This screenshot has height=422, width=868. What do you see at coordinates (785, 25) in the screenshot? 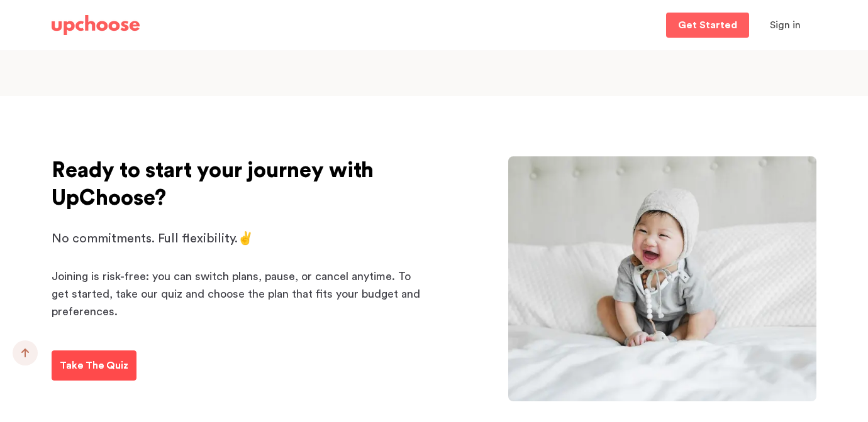
I see `button: Sign in` at bounding box center [785, 25].